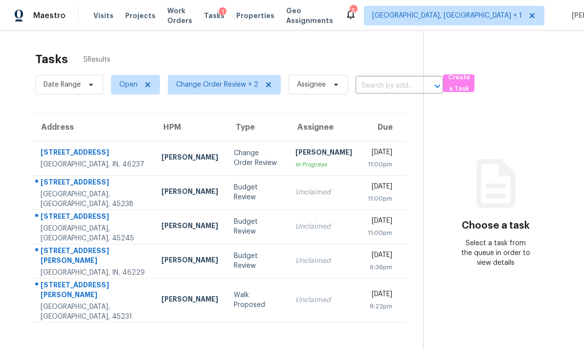  I want to click on span: Geo Assignments, so click(310, 16).